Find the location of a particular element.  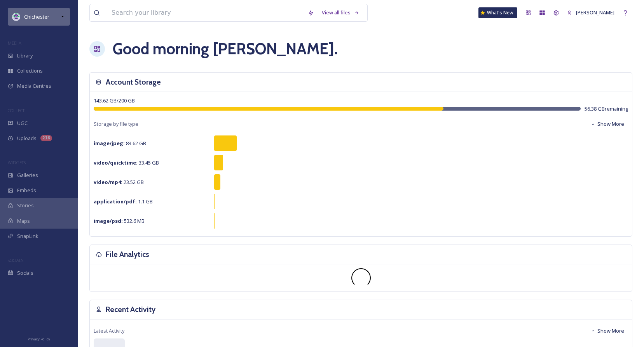

span: Socials is located at coordinates (25, 273).